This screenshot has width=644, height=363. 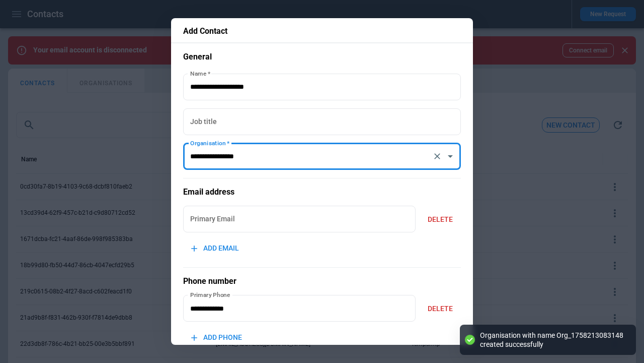 I want to click on label: Organisation, so click(x=210, y=143).